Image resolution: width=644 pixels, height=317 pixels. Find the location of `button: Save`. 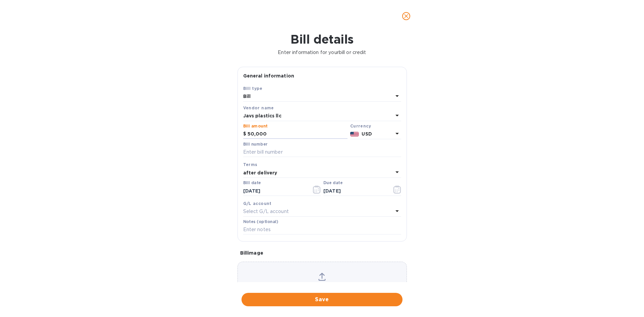

button: Save is located at coordinates (322, 299).